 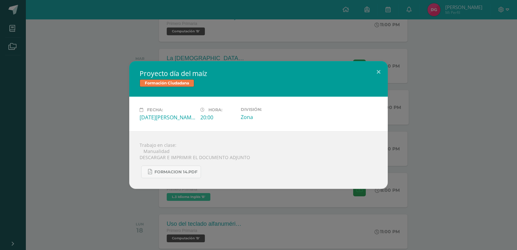 I want to click on span: Fecha:, so click(x=155, y=110).